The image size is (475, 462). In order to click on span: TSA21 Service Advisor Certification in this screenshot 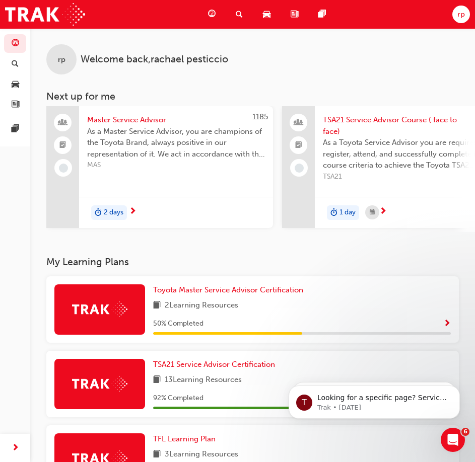, I will do `click(214, 365)`.